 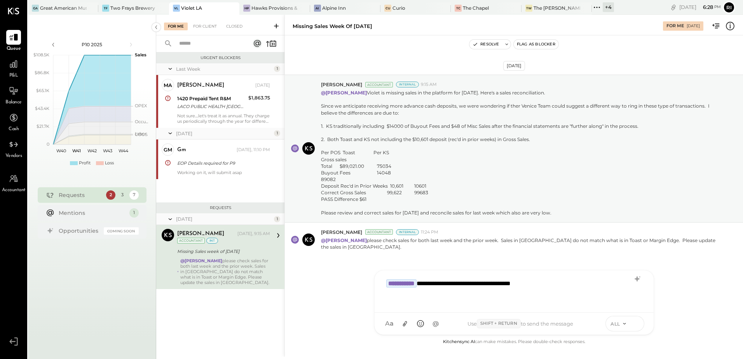 I want to click on span: 11:24 PM, so click(x=429, y=232).